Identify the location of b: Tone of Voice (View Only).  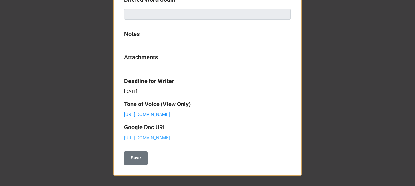
(157, 104).